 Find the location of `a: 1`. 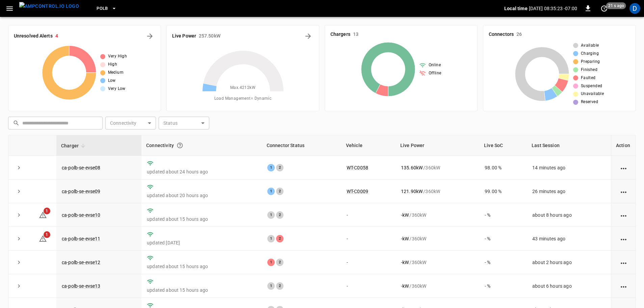

a: 1 is located at coordinates (43, 238).